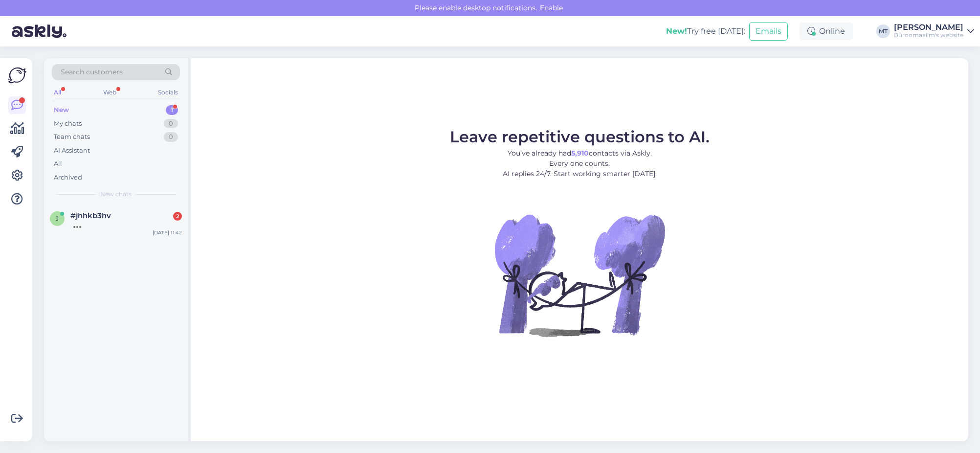  What do you see at coordinates (177, 216) in the screenshot?
I see `div: 2` at bounding box center [177, 216].